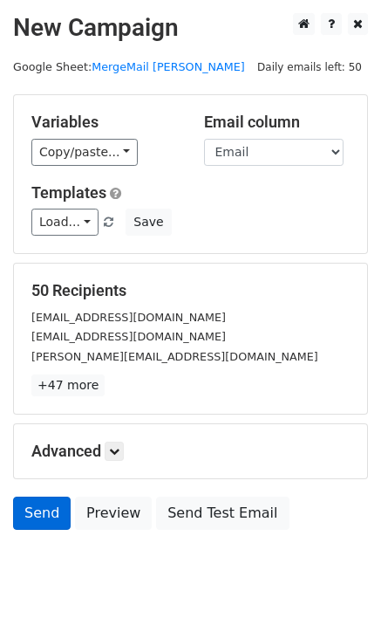 The height and width of the screenshot is (625, 381). What do you see at coordinates (310, 67) in the screenshot?
I see `span: Daily emails left: 50` at bounding box center [310, 67].